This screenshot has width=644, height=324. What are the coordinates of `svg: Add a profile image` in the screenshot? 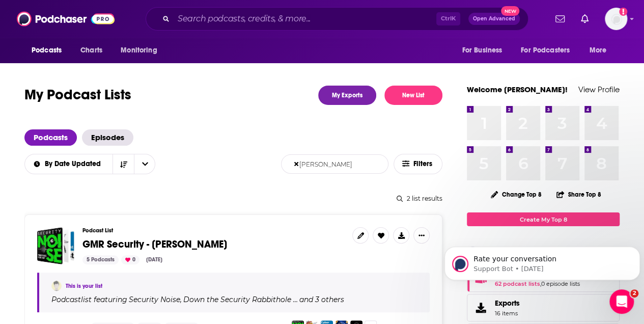 It's located at (623, 12).